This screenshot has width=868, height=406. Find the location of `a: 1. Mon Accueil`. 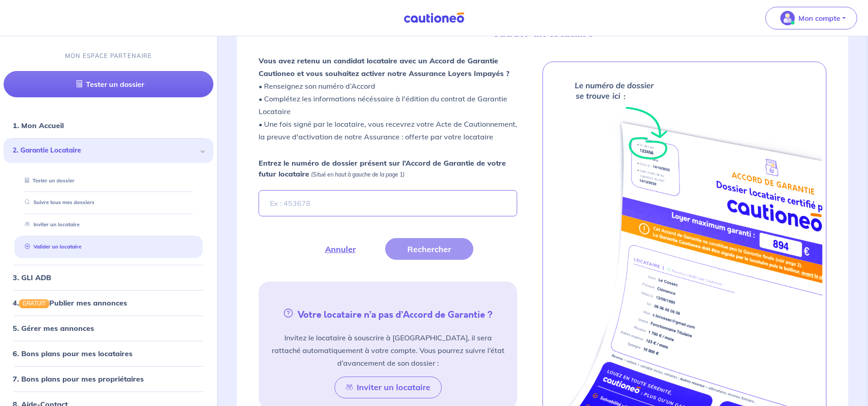

a: 1. Mon Accueil is located at coordinates (38, 125).